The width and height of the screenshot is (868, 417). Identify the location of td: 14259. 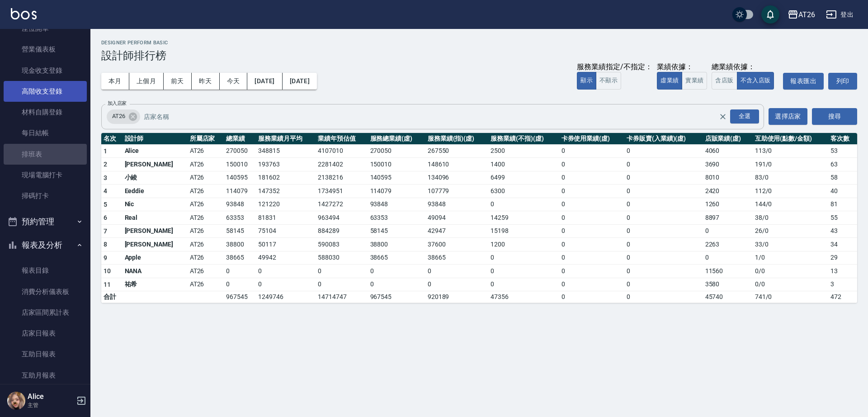
(523, 218).